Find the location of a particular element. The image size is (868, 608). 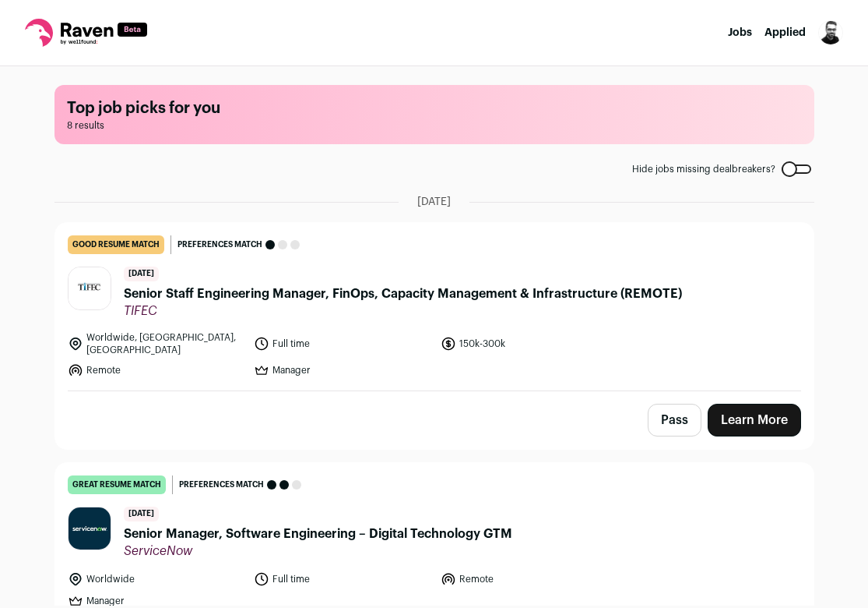

li: Manager is located at coordinates (342, 370).